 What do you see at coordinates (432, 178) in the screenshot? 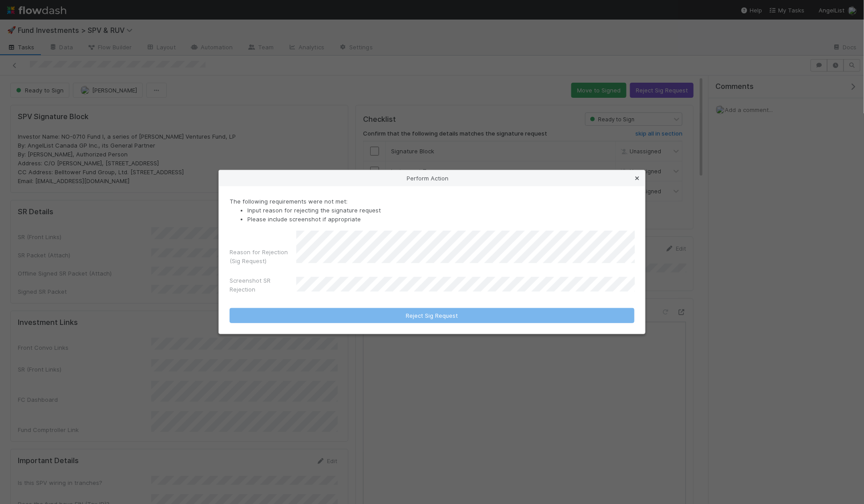
I see `div: Perform Action` at bounding box center [432, 178].